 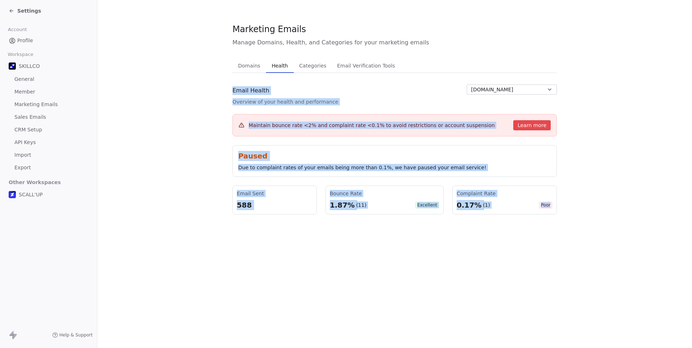 What do you see at coordinates (72, 335) in the screenshot?
I see `a: Help & Support` at bounding box center [72, 335].